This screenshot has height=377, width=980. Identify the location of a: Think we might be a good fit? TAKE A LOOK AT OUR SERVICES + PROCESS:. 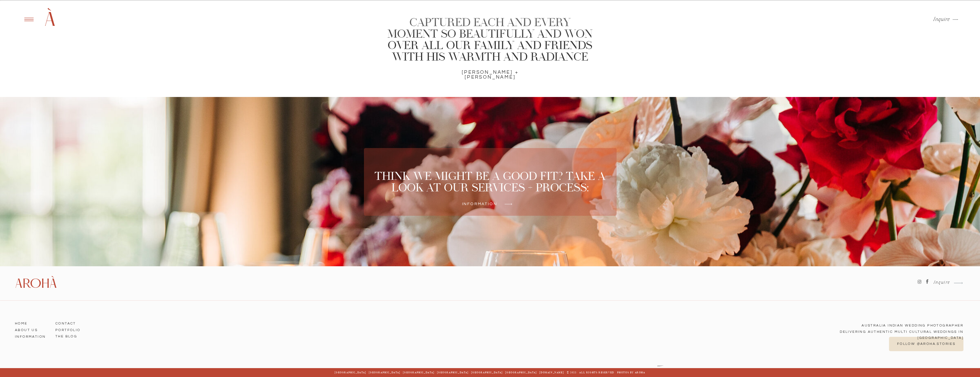
(490, 182).